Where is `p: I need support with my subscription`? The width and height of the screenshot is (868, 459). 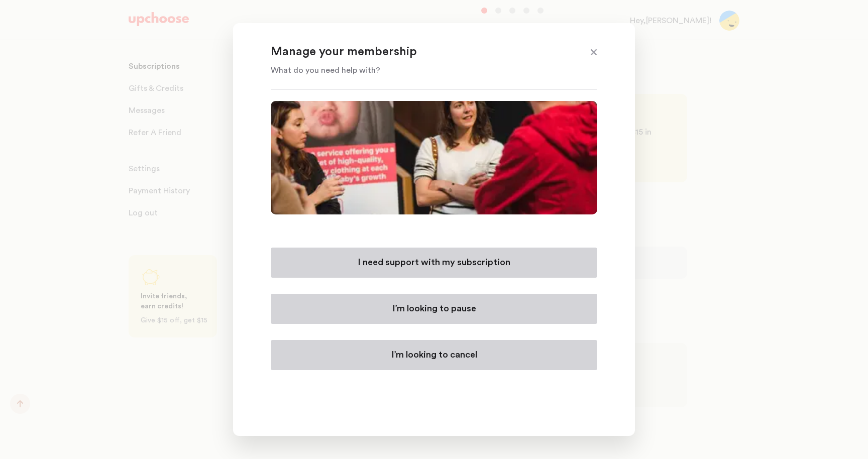 p: I need support with my subscription is located at coordinates (434, 263).